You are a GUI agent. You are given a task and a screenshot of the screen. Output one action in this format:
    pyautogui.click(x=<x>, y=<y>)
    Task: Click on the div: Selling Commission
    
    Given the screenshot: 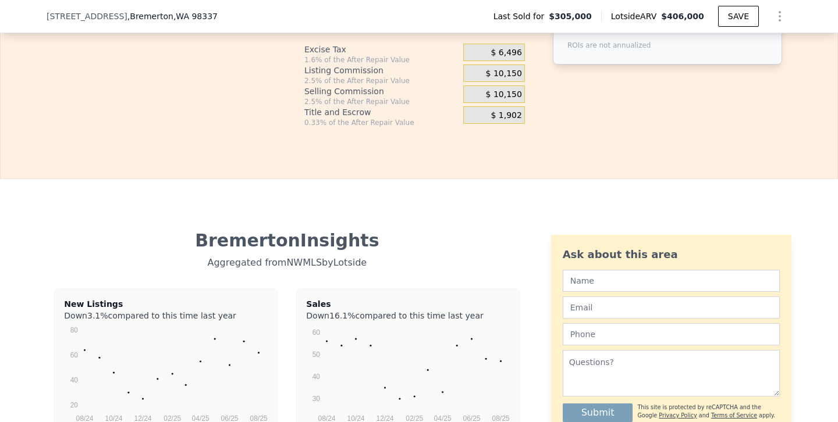 What is the action you would take?
    pyautogui.click(x=381, y=91)
    